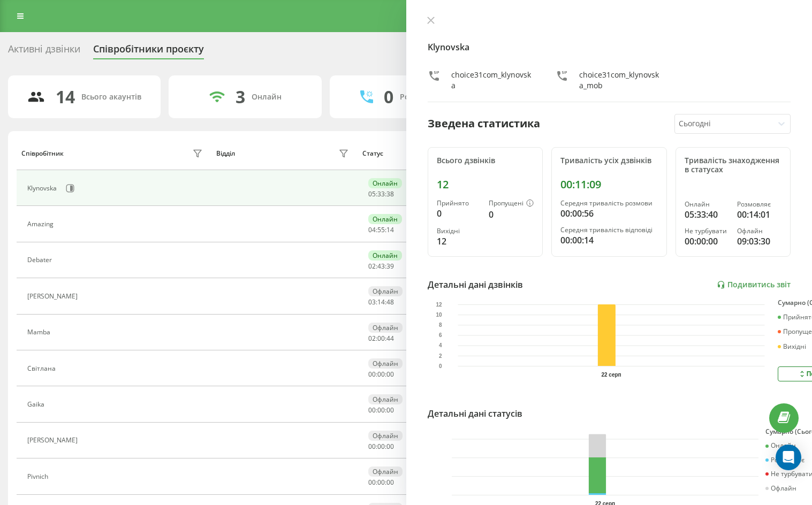 This screenshot has width=812, height=505. What do you see at coordinates (390, 266) in the screenshot?
I see `span: 39` at bounding box center [390, 266].